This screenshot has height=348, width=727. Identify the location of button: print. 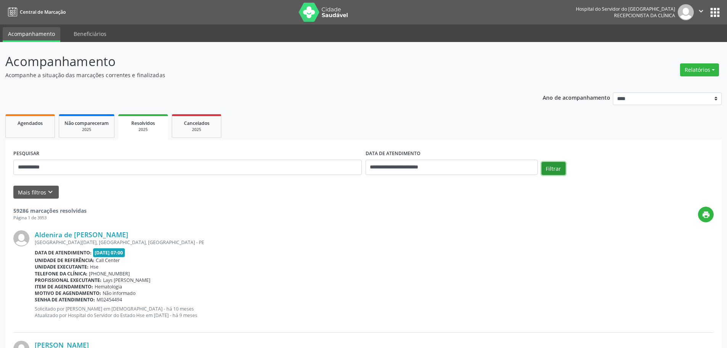
(705, 214).